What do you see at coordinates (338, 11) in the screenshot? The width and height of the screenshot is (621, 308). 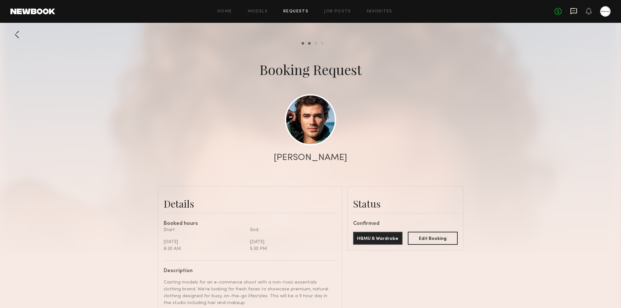 I see `a: Job Posts` at bounding box center [338, 11].